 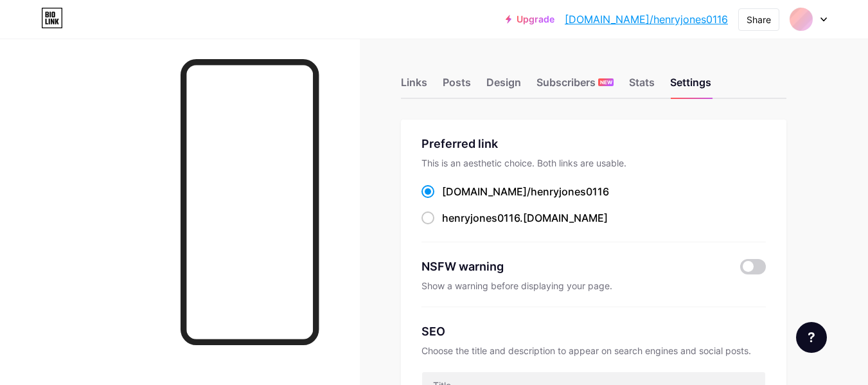 I want to click on div: Share, so click(x=759, y=20).